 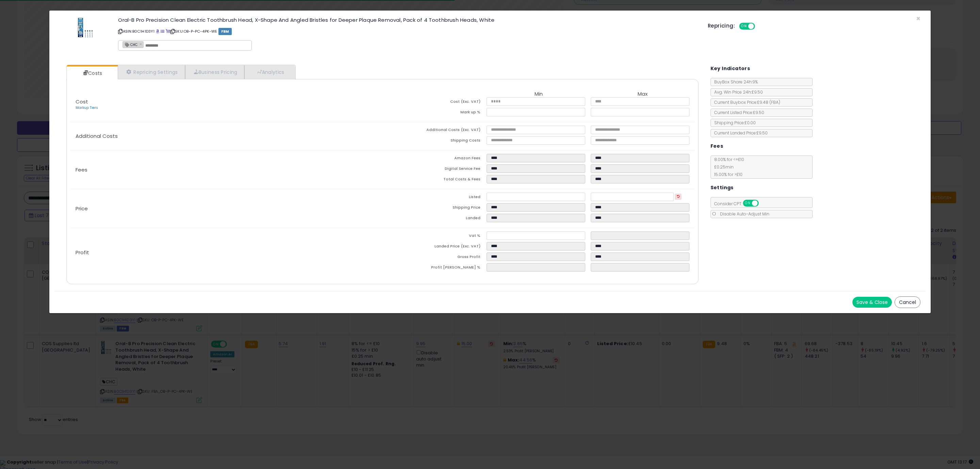 I want to click on td: Gross Profit, so click(x=435, y=258).